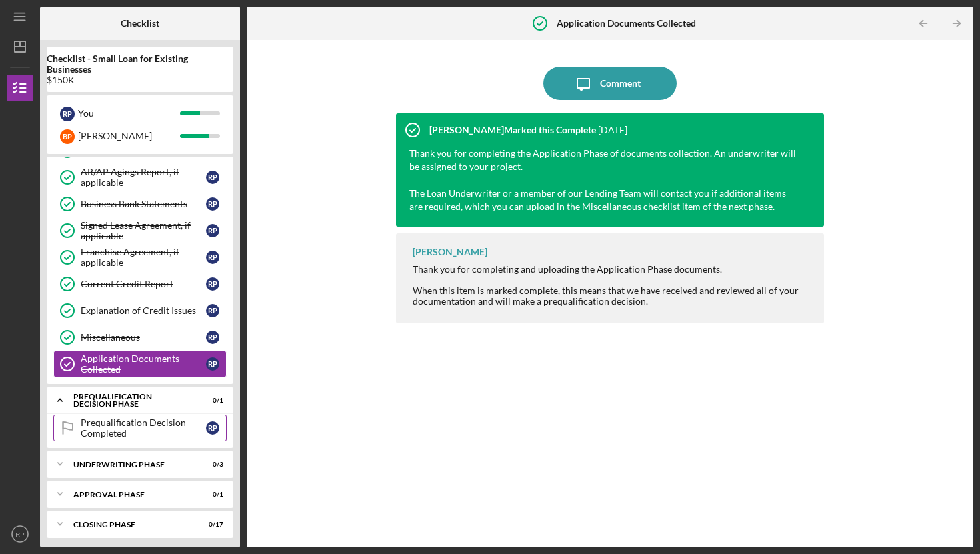 The image size is (980, 554). Describe the element at coordinates (20, 534) in the screenshot. I see `button: RP` at that location.